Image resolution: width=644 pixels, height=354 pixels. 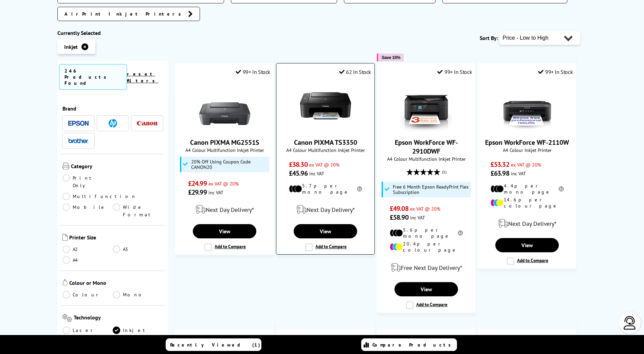 What do you see at coordinates (66, 166) in the screenshot?
I see `img: Category` at bounding box center [66, 166].